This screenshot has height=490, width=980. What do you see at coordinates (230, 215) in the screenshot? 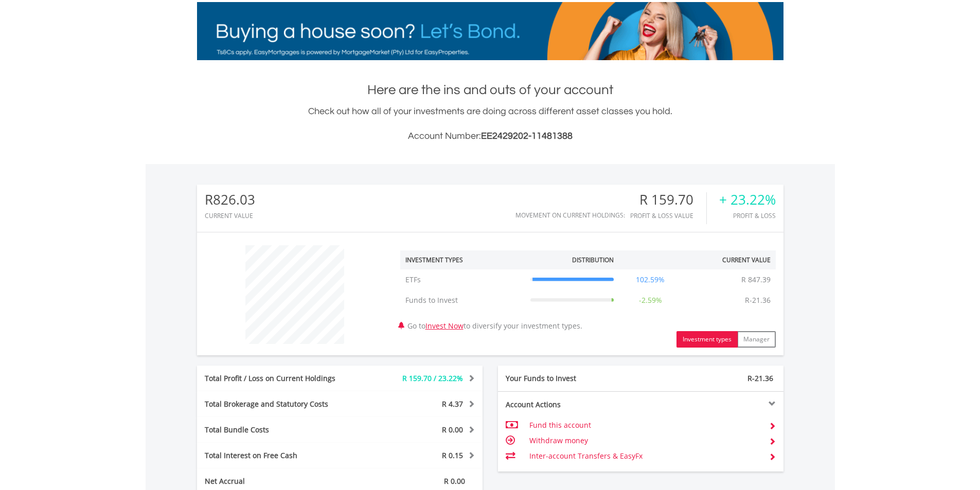
I see `div: CURRENT VALUE` at bounding box center [230, 215].